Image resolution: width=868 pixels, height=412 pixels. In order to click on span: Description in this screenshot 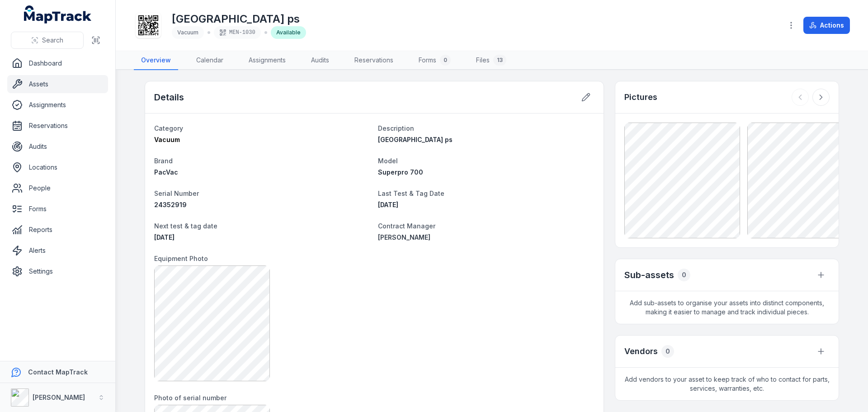, I will do `click(396, 128)`.